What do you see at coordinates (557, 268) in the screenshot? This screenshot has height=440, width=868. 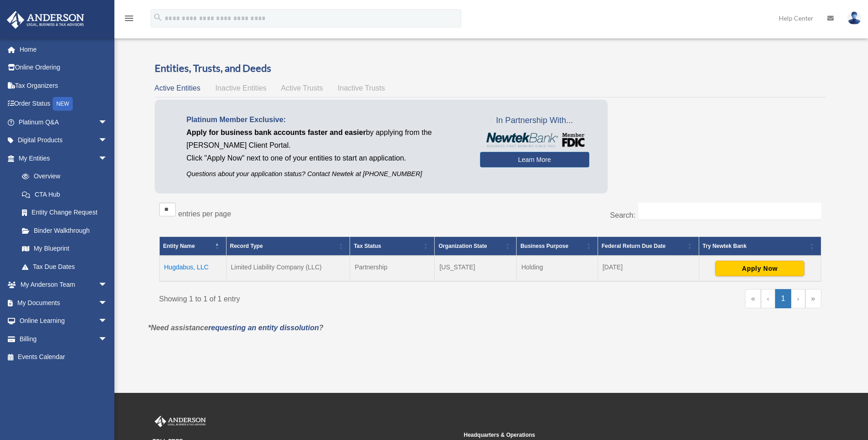 I see `td: Holding` at bounding box center [557, 268].